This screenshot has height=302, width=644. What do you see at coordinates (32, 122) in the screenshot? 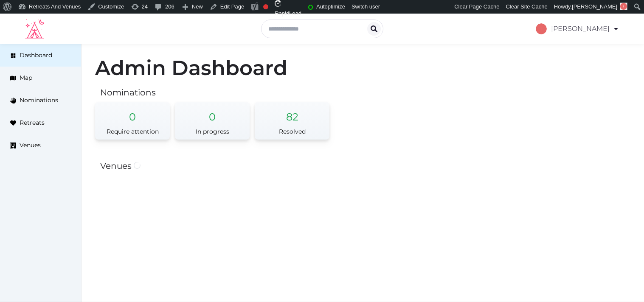
I see `span: Retreats` at bounding box center [32, 122].